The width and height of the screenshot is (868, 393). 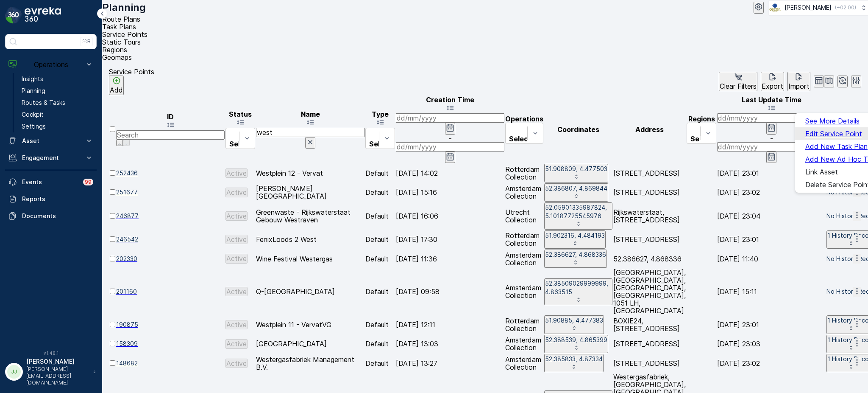 What do you see at coordinates (14, 372) in the screenshot?
I see `div: JJ` at bounding box center [14, 372].